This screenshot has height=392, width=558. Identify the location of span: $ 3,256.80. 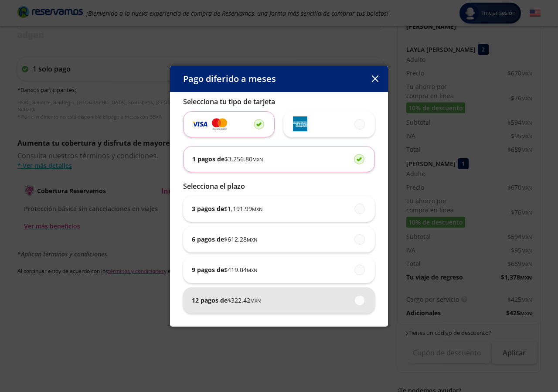
(244, 159).